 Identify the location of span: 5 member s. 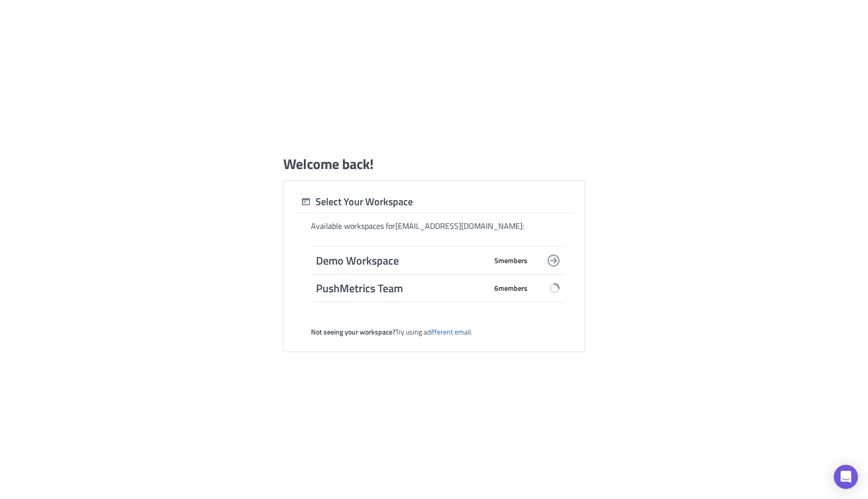
(511, 260).